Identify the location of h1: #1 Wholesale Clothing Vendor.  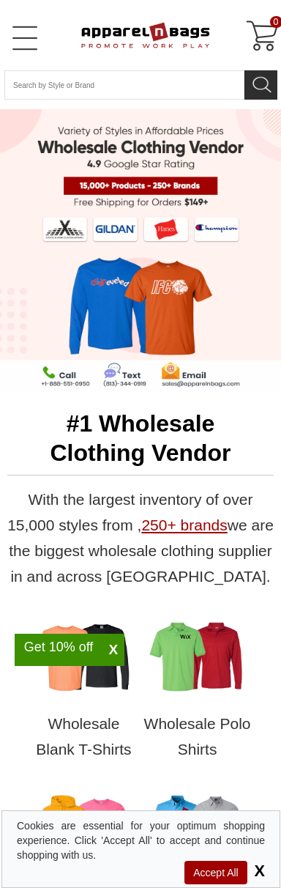
(141, 442).